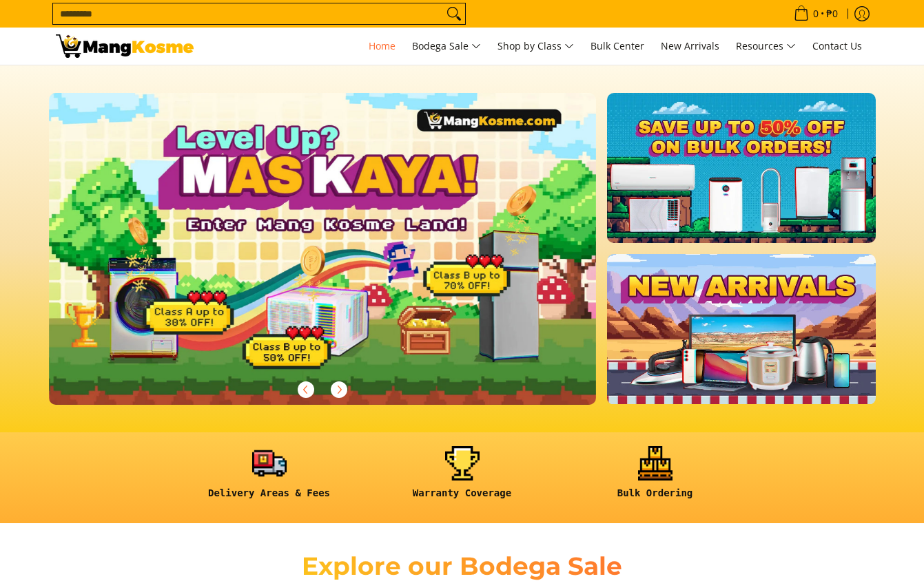 The image size is (924, 581). What do you see at coordinates (381, 45) in the screenshot?
I see `span: Home` at bounding box center [381, 45].